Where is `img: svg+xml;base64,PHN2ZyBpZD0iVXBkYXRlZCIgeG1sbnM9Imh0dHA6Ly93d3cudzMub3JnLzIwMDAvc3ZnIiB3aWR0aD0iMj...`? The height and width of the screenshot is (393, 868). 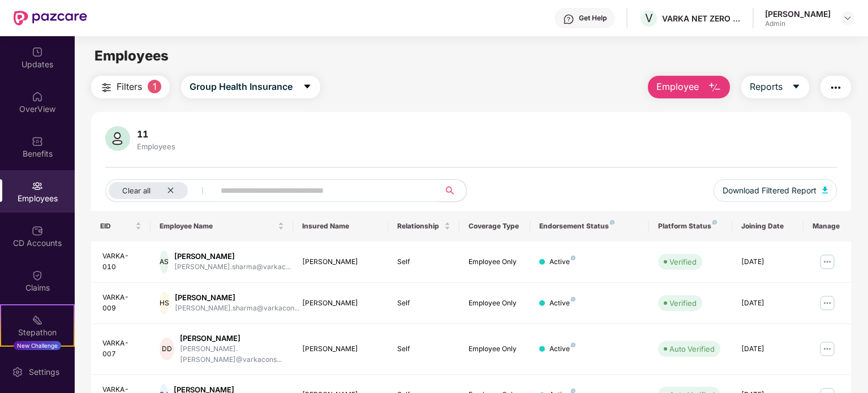
img: svg+xml;base64,PHN2ZyBpZD0iVXBkYXRlZCIgeG1sbnM9Imh0dHA6Ly93d3cudzMub3JnLzIwMDAvc3ZnIiB3aWR0aD0iMj... is located at coordinates (37, 52).